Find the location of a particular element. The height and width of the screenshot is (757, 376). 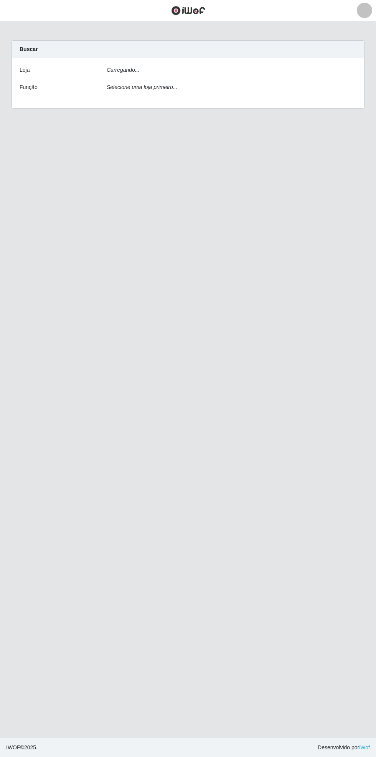

span: © 2025 . is located at coordinates (22, 748).